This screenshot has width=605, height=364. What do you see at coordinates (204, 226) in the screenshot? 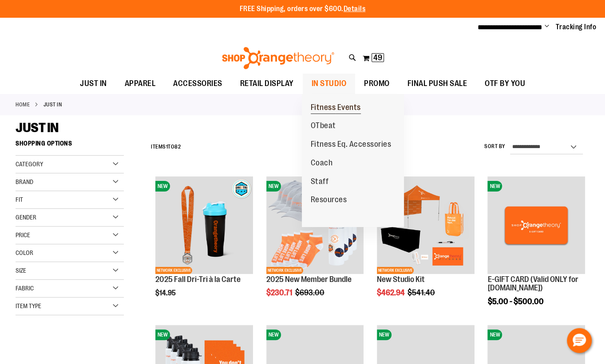
I see `a: 2025 Fall Dri-Tri à la CarteNEWNETWORK EXCLUSIVE` at bounding box center [204, 226].